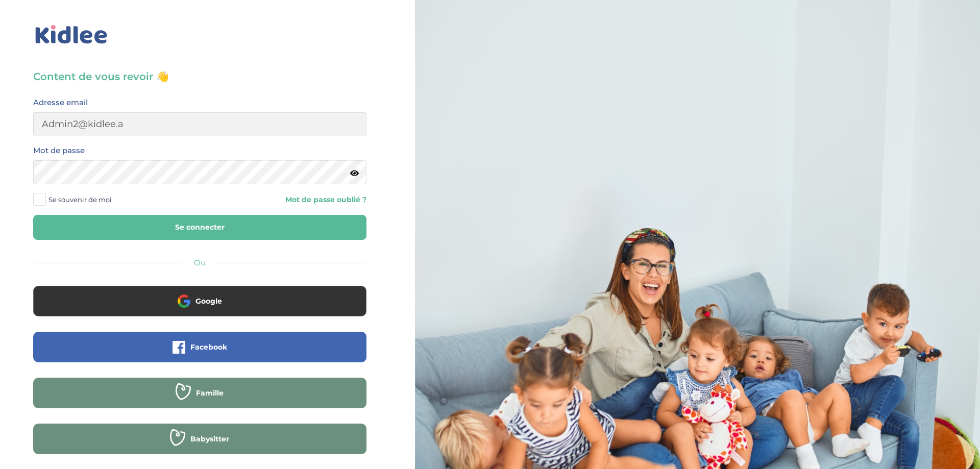 The height and width of the screenshot is (469, 980). What do you see at coordinates (80, 199) in the screenshot?
I see `span: Se souvenir de moi` at bounding box center [80, 199].